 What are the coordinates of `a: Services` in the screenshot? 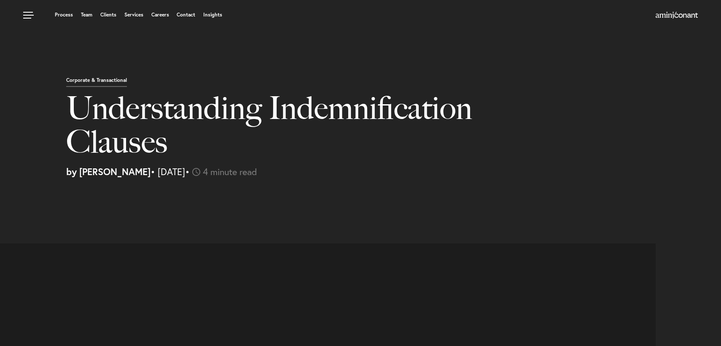 It's located at (134, 15).